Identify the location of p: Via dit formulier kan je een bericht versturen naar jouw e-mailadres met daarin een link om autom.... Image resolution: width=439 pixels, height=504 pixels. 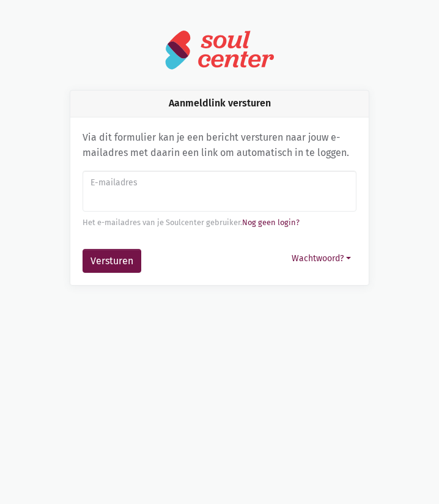
(220, 145).